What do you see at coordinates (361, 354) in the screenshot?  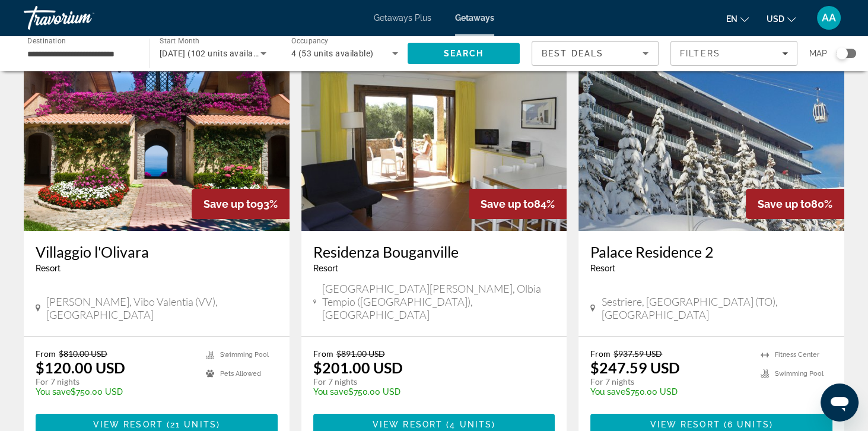 I see `span: $891.00 USD` at bounding box center [361, 354].